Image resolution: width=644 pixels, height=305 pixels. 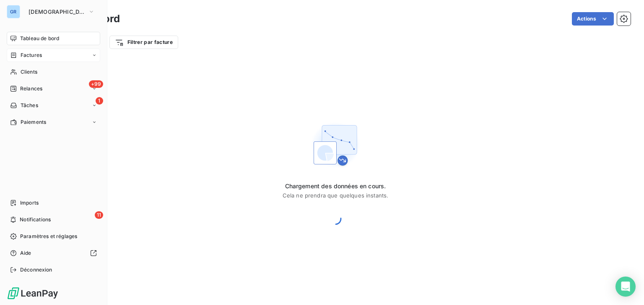 I want to click on span: Tableau de bord, so click(x=40, y=39).